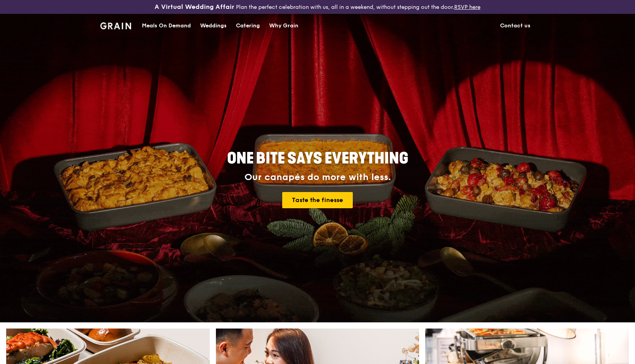  What do you see at coordinates (166, 26) in the screenshot?
I see `div: Meals On Demand` at bounding box center [166, 26].